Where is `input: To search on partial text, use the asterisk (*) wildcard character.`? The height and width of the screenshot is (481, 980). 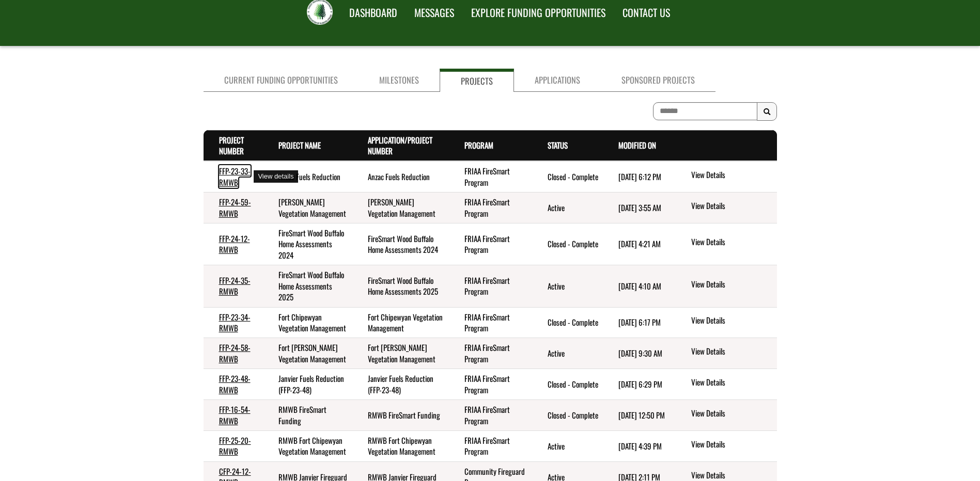
input: To search on partial text, use the asterisk (*) wildcard character. is located at coordinates (705, 111).